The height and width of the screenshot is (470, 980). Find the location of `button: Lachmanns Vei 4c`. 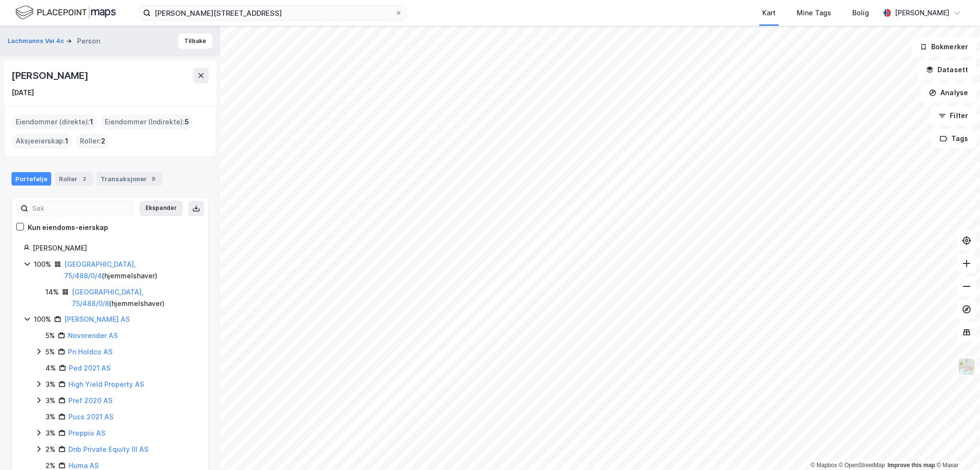

button: Lachmanns Vei 4c is located at coordinates (37, 41).